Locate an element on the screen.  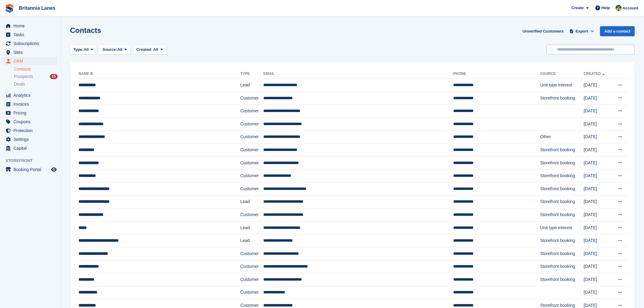
th: Type is located at coordinates (252, 74).